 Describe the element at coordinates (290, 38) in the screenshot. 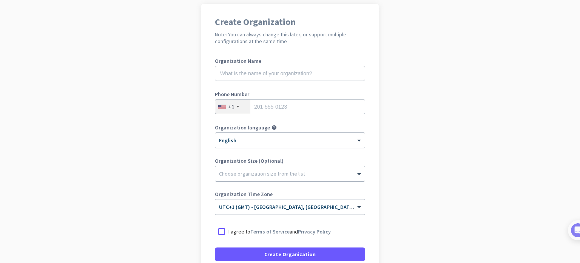

I see `h2: Note: You can always change this later, or support multiple configurations at the same time` at that location.